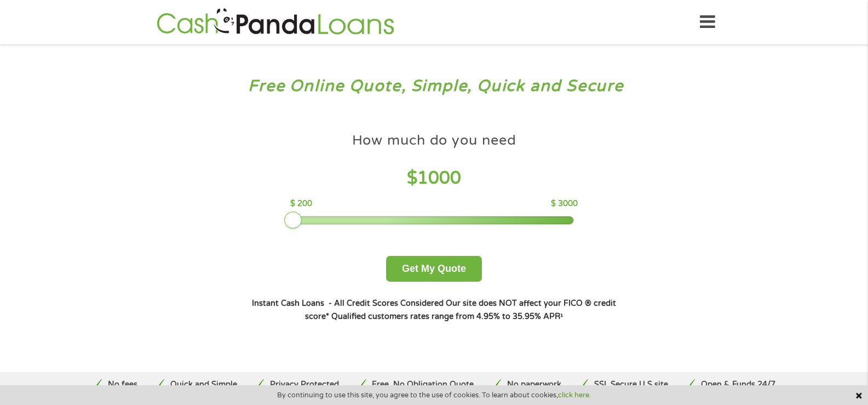 The width and height of the screenshot is (868, 405). Describe the element at coordinates (434, 395) in the screenshot. I see `span: By continuing to use this site, you agree to the use of cookies. To learn about cookies,` at that location.